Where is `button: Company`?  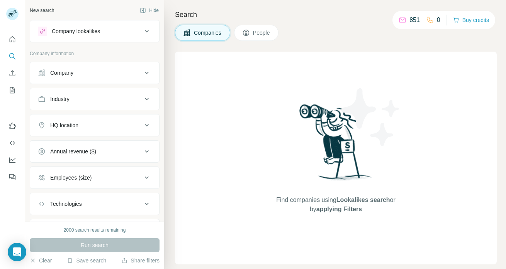 button: Company is located at coordinates (95, 73).